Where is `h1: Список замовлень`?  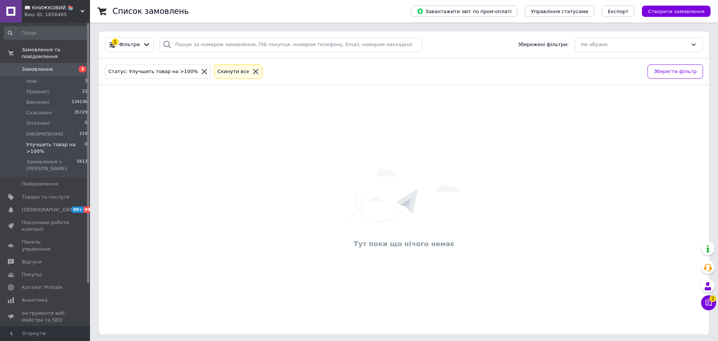 h1: Список замовлень is located at coordinates (150, 11).